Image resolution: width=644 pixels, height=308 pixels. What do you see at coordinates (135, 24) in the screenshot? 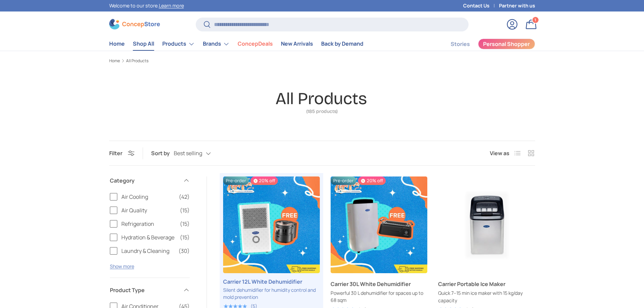
I see `img: ConcepStore` at bounding box center [135, 24].